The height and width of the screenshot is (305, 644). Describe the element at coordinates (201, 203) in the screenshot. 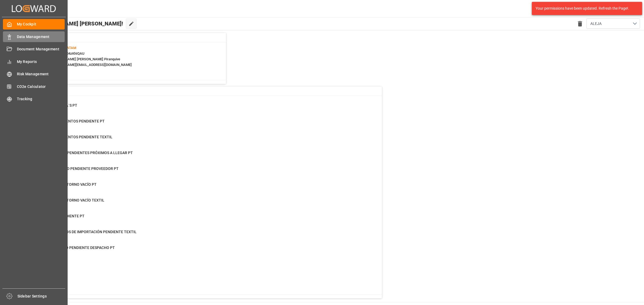

I see `a: 0PENDIENTE RETORNO VACÍO TEXTILFinal Delivery` at that location.